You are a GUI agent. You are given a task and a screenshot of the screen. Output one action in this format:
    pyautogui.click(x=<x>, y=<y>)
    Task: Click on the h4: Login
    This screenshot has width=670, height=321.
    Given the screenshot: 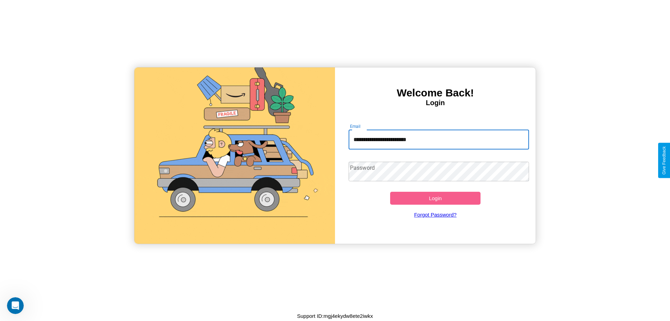 What is the action you would take?
    pyautogui.click(x=435, y=103)
    